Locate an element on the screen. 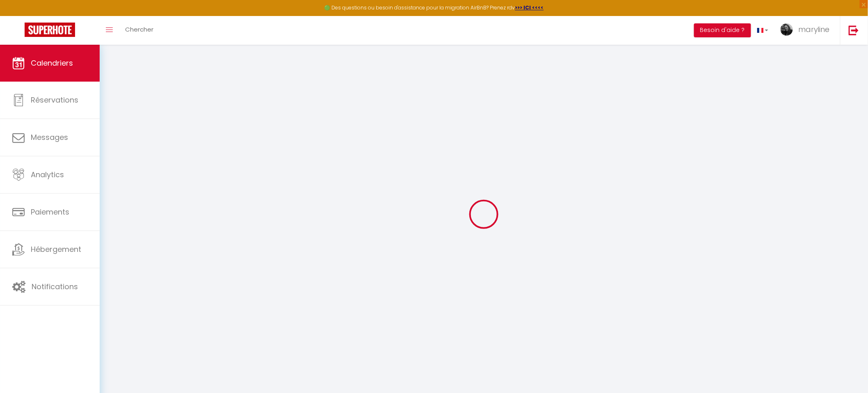 The width and height of the screenshot is (868, 393). span: Paiements is located at coordinates (50, 211).